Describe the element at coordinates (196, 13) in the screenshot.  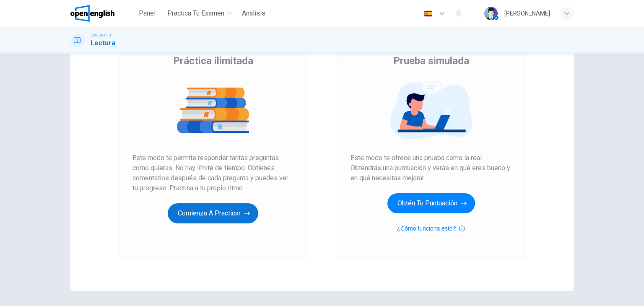
I see `span: Practica tu examen` at that location.